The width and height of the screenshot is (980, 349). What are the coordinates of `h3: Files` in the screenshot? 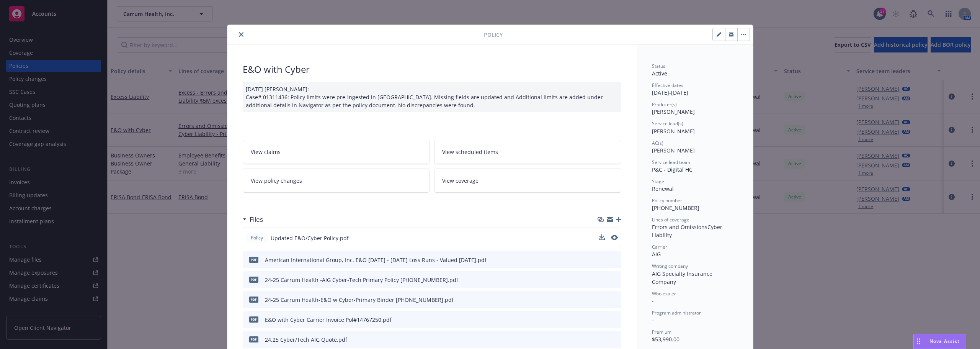 It's located at (256, 220).